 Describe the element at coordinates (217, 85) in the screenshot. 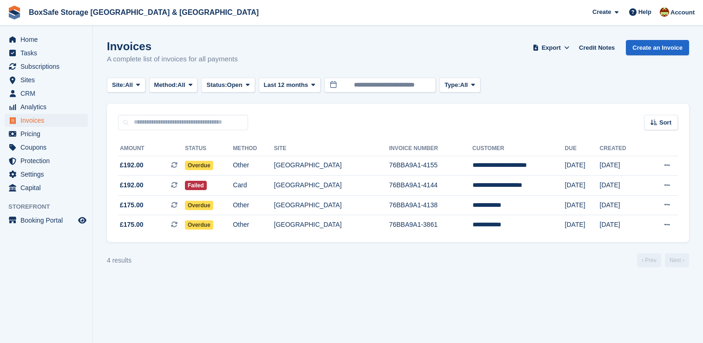

I see `span: Status:` at that location.